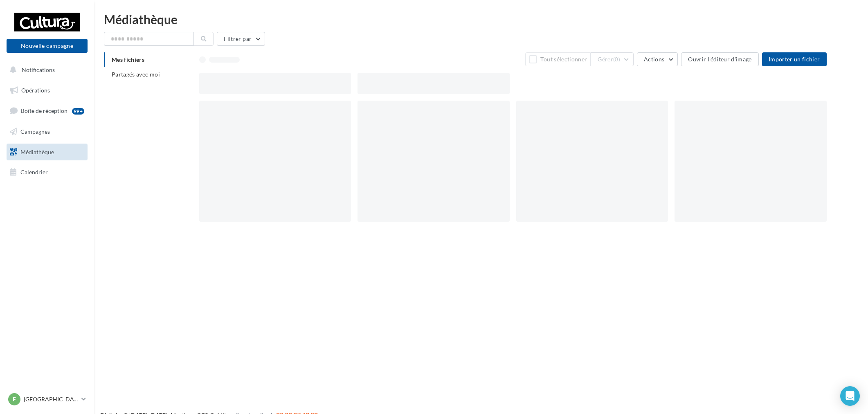  What do you see at coordinates (14, 400) in the screenshot?
I see `span: F` at bounding box center [14, 400].